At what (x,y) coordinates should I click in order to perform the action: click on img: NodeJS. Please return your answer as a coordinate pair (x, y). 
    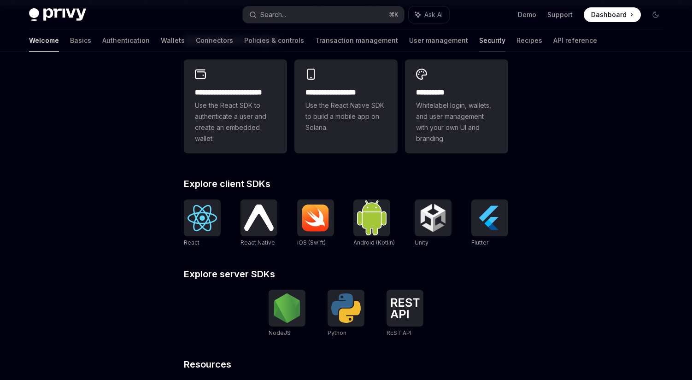
    Looking at the image, I should click on (287, 308).